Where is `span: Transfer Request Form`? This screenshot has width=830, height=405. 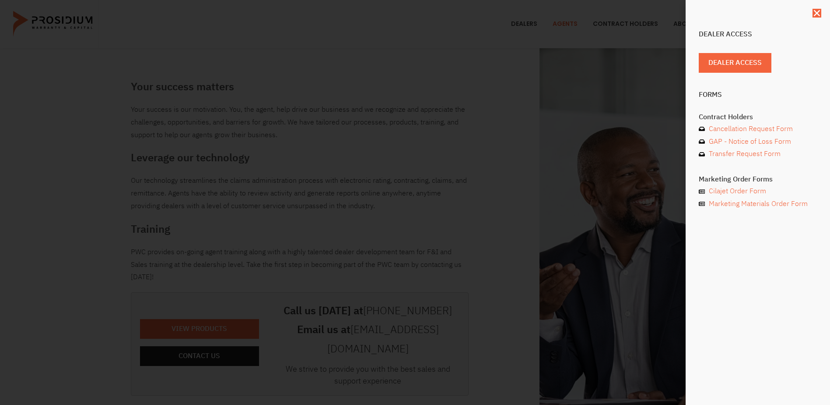
span: Transfer Request Form is located at coordinates (744, 154).